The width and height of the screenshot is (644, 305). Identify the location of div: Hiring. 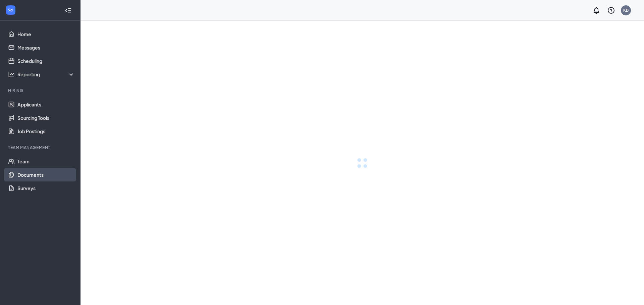
(41, 91).